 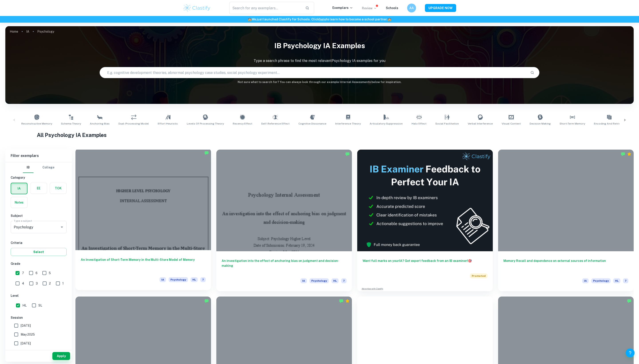 What do you see at coordinates (572, 124) in the screenshot?
I see `span: Short-Term Memory` at bounding box center [572, 124].